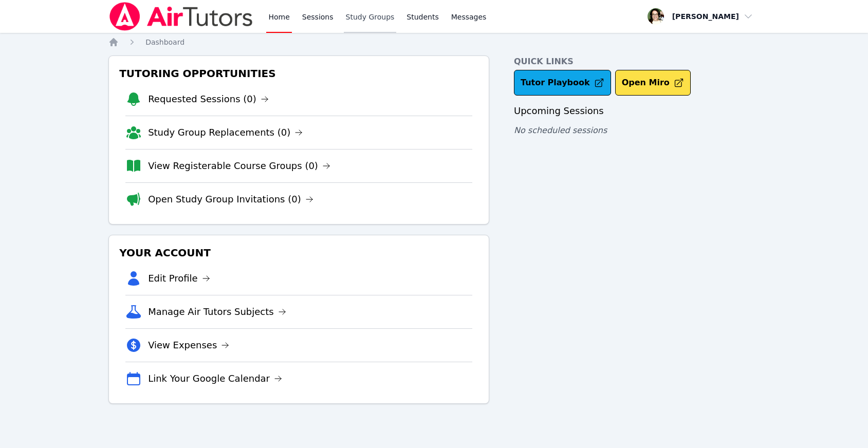 This screenshot has height=448, width=868. What do you see at coordinates (562, 83) in the screenshot?
I see `a: Tutor Playbook` at bounding box center [562, 83].